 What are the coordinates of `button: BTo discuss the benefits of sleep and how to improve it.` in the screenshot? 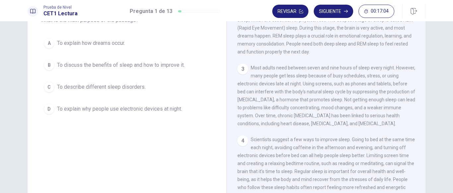 It's located at (127, 65).